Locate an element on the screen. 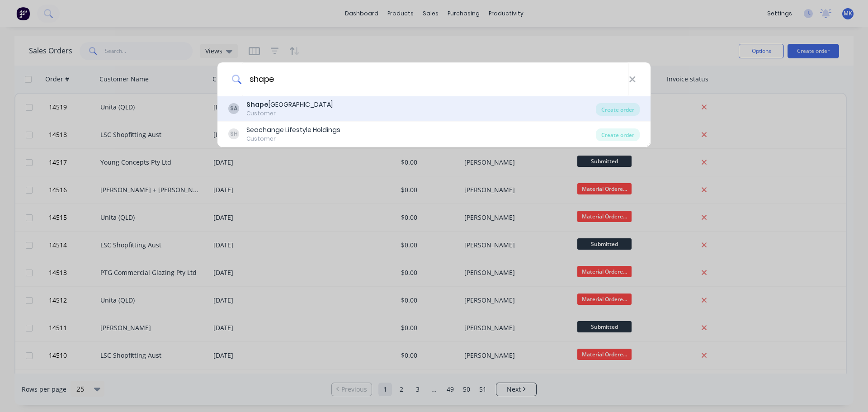 The width and height of the screenshot is (868, 412). b: Shape is located at coordinates (257, 105).